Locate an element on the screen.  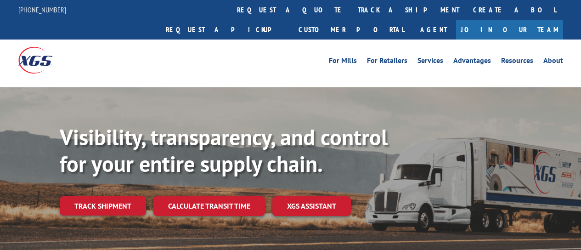
a: Services is located at coordinates (430, 62).